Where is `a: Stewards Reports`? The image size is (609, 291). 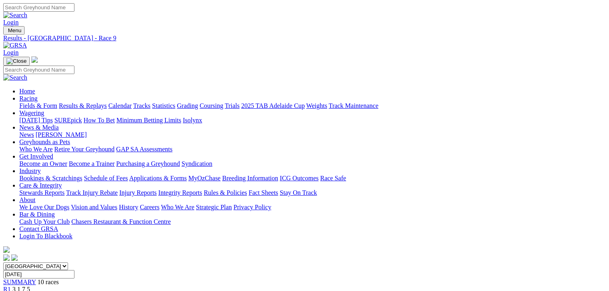
a: Stewards Reports is located at coordinates (42, 192).